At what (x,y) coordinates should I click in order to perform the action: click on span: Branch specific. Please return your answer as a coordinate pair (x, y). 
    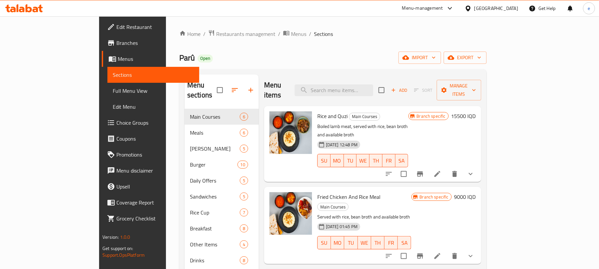
    Looking at the image, I should click on (431, 116).